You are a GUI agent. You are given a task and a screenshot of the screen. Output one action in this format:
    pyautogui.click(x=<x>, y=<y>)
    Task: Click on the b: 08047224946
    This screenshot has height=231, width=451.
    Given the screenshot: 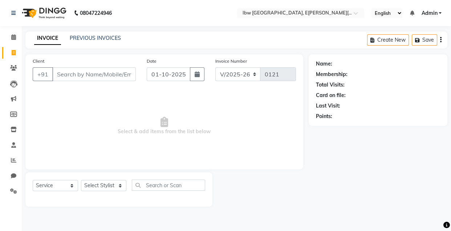 What is the action you would take?
    pyautogui.click(x=96, y=13)
    